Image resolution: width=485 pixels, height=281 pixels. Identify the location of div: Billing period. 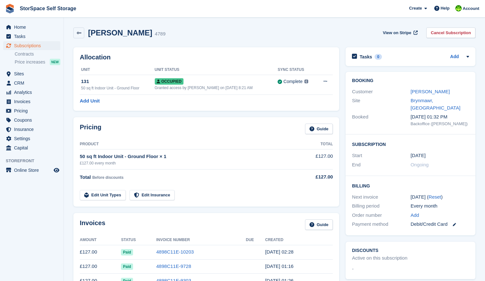
(381, 206).